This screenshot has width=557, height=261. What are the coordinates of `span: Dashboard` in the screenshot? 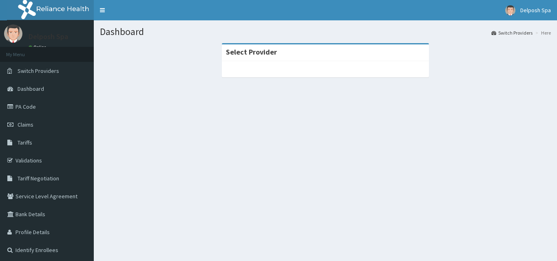 It's located at (31, 89).